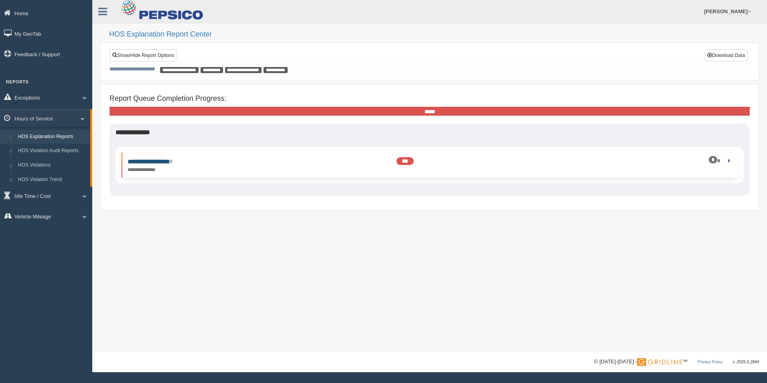  Describe the element at coordinates (52, 165) in the screenshot. I see `a: HOS Violations` at that location.